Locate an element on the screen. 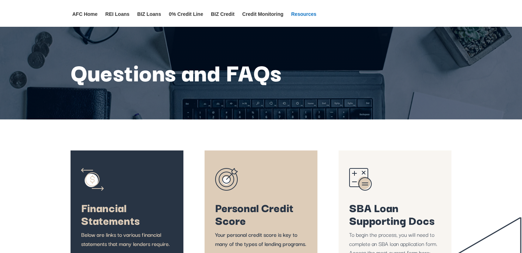 This screenshot has width=522, height=253. a: 0% Credit Line is located at coordinates (186, 19).